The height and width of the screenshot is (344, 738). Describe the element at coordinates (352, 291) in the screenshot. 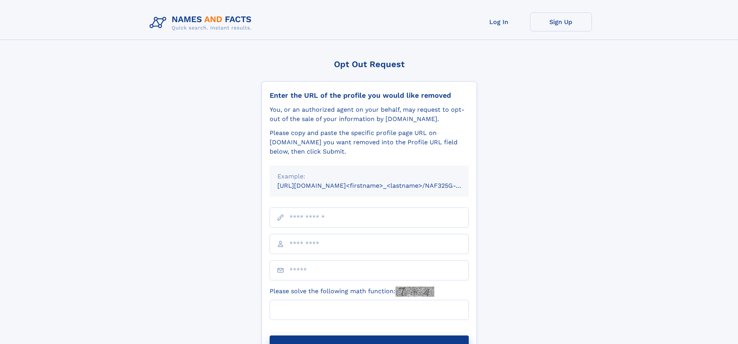

I see `label: Please solve the following math function:` at that location.